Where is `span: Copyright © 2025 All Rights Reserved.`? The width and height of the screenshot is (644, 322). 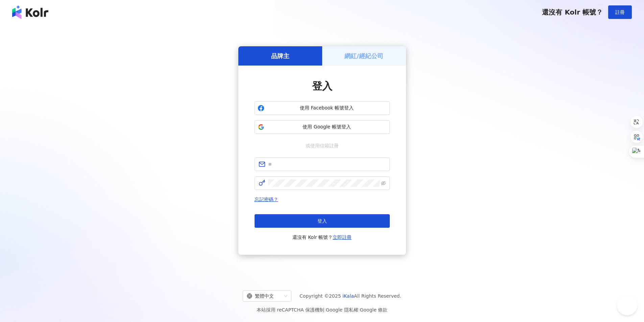
span: Copyright © 2025 All Rights Reserved. is located at coordinates (350, 296).